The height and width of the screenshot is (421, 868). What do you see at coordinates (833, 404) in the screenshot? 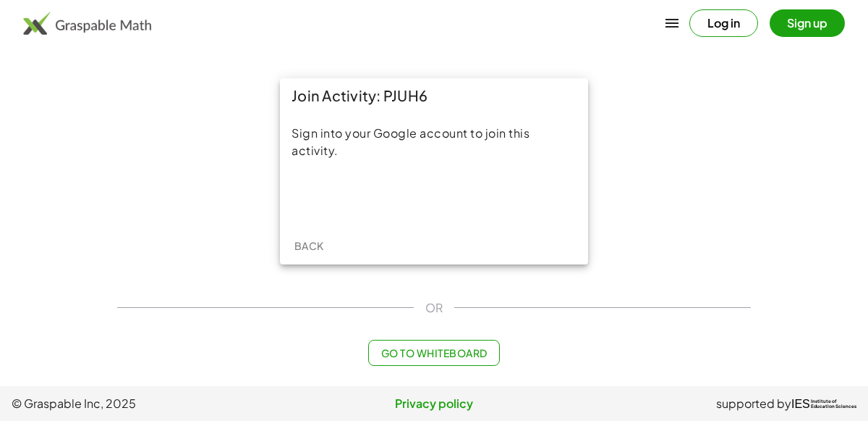
I see `span: Institute of Education Sciences` at bounding box center [833, 404].